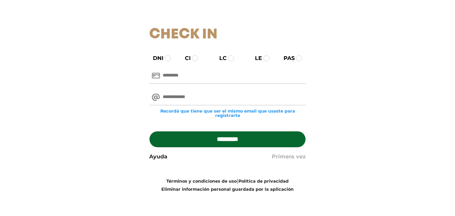  I want to click on a: Política de privacidad, so click(263, 181).